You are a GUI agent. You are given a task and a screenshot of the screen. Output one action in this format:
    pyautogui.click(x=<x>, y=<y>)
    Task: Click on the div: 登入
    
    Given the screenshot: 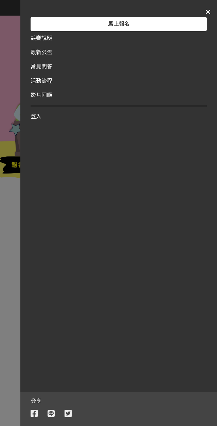 What is the action you would take?
    pyautogui.click(x=118, y=117)
    